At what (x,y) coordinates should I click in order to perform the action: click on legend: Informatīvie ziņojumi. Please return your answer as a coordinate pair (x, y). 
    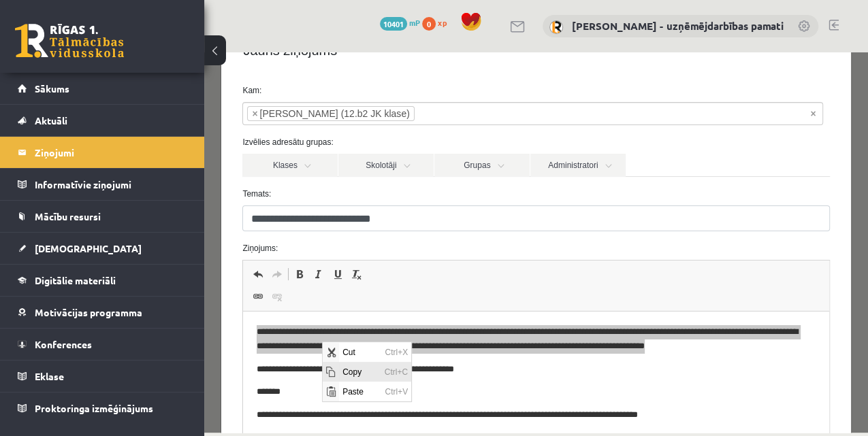
    Looking at the image, I should click on (111, 184).